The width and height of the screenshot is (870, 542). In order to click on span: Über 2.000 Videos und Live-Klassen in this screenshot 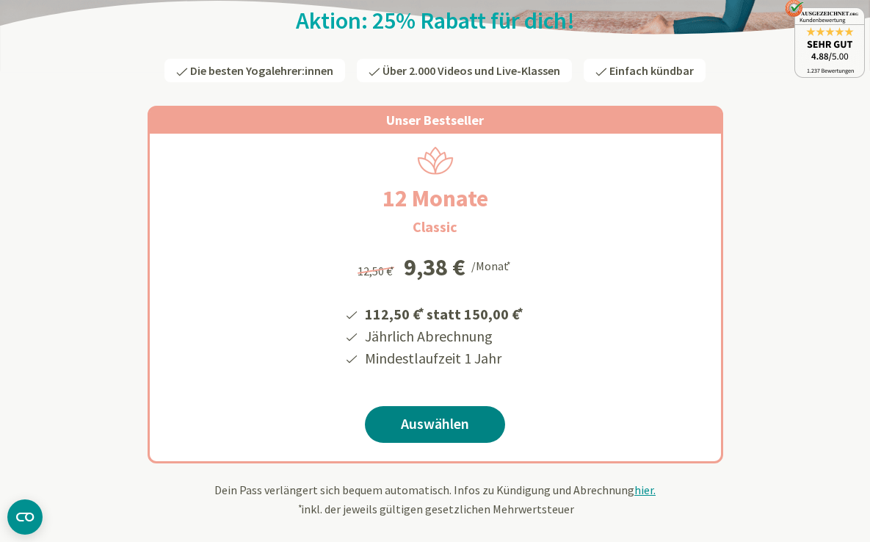, I will do `click(471, 70)`.